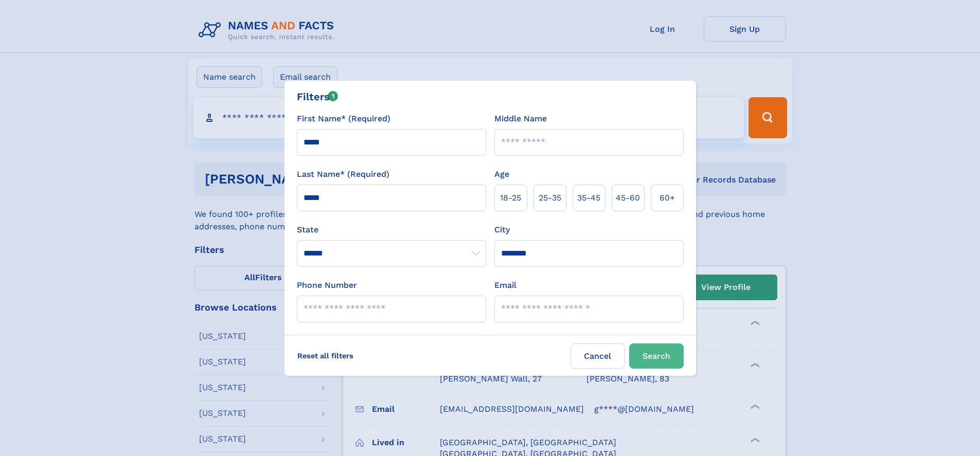 The height and width of the screenshot is (456, 980). What do you see at coordinates (391, 230) in the screenshot?
I see `label: State` at bounding box center [391, 230].